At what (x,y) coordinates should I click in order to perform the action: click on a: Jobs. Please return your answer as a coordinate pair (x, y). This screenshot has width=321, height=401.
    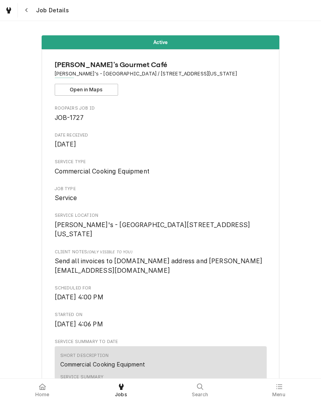
    Looking at the image, I should click on (121, 390).